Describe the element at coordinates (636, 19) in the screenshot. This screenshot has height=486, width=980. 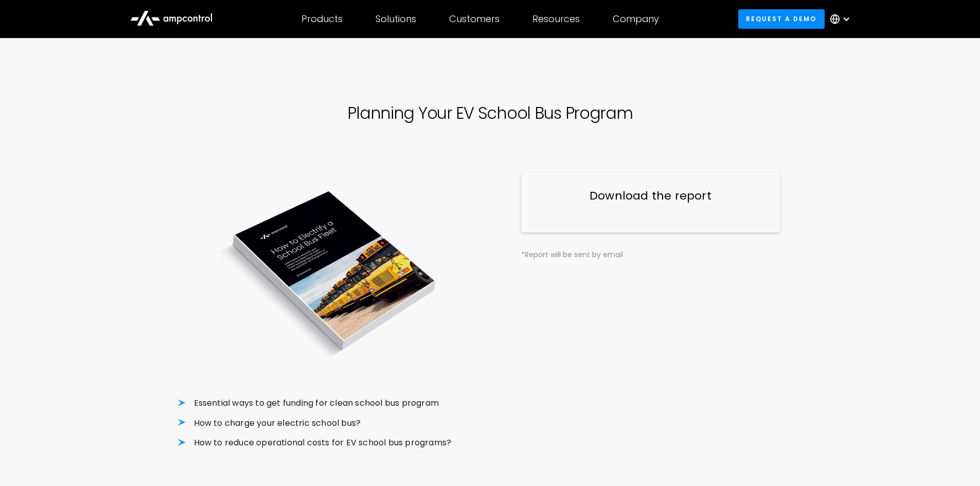
I see `div: Company` at that location.